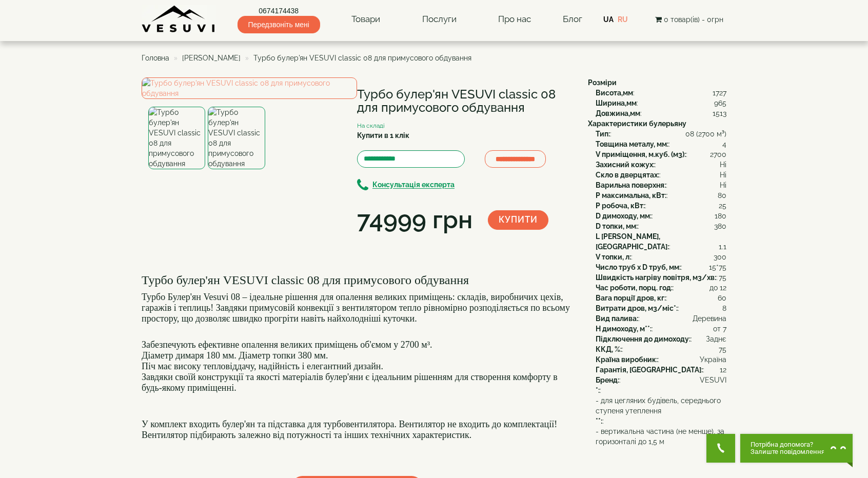 This screenshot has height=478, width=868. What do you see at coordinates (415, 220) in the screenshot?
I see `div: 74999 грн` at bounding box center [415, 220].